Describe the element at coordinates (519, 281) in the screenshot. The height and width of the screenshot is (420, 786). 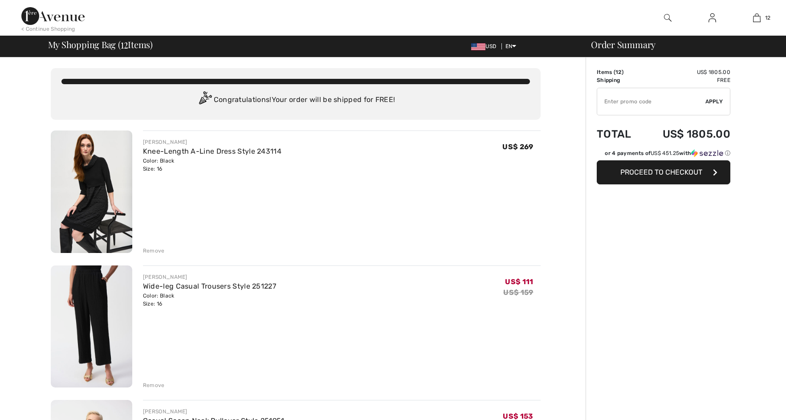
I see `span: US$ 111` at that location.